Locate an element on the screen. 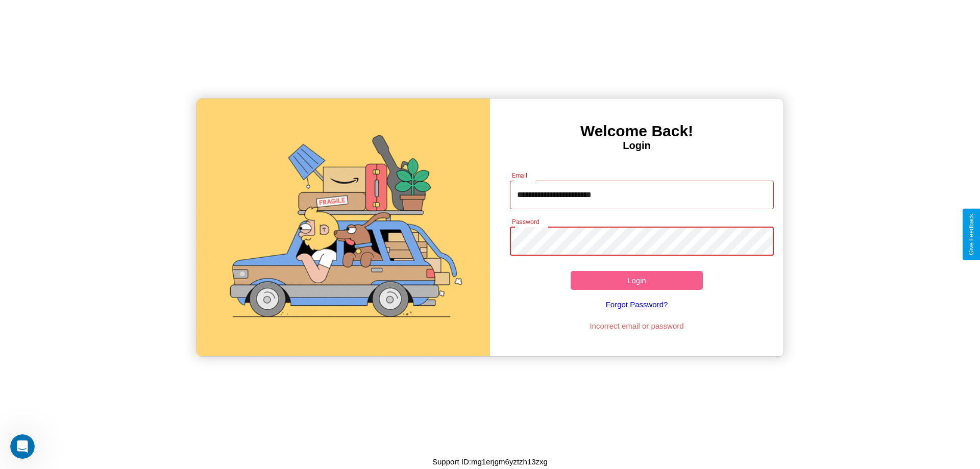  h3: Welcome Back! is located at coordinates (636, 131).